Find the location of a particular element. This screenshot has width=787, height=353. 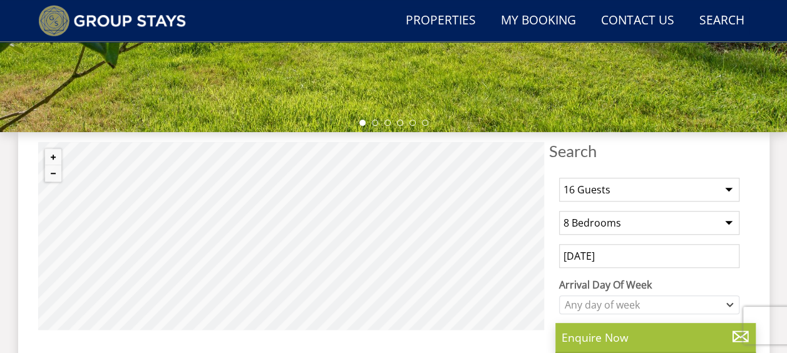

a: Properties is located at coordinates (440, 21).